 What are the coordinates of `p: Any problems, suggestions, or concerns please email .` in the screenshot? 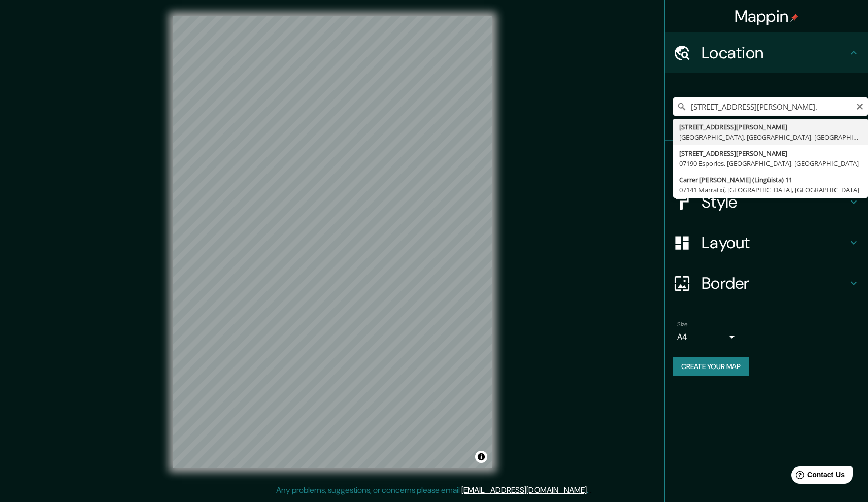 It's located at (432, 491).